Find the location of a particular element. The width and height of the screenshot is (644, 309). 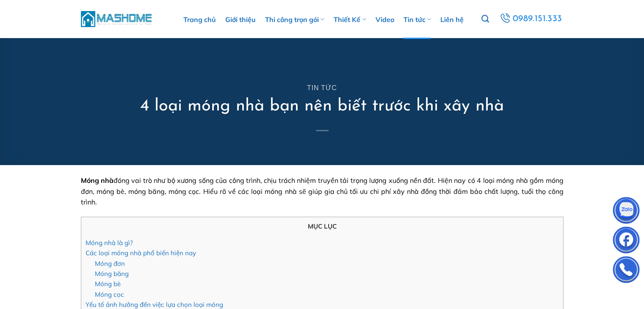

a: Móng băng is located at coordinates (112, 273).